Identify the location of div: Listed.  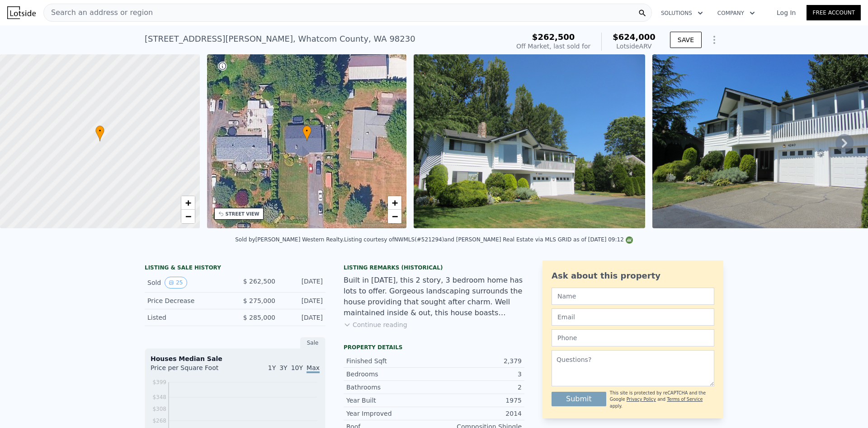
(188, 317).